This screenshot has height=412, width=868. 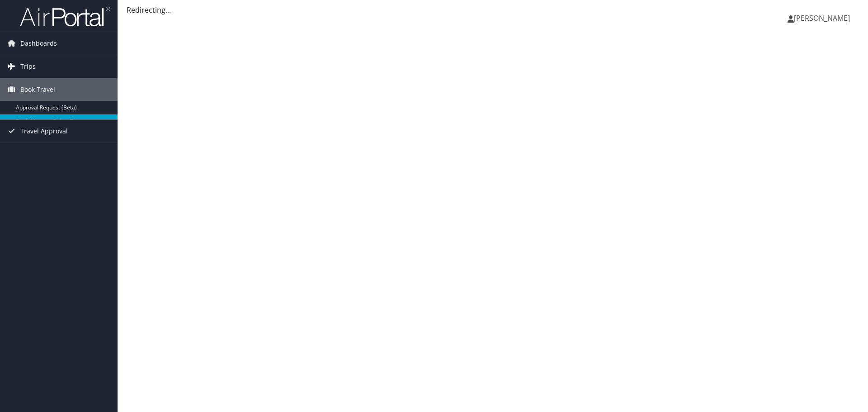 What do you see at coordinates (44, 132) in the screenshot?
I see `span: Travel Approval` at bounding box center [44, 132].